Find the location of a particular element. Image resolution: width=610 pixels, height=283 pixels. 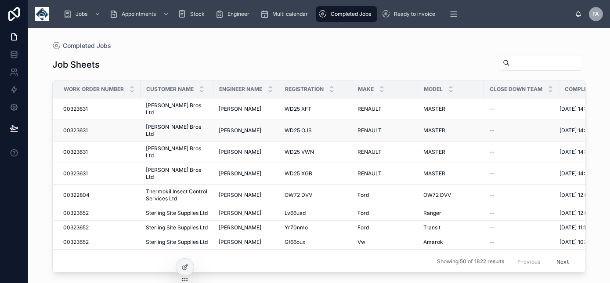

span: Yr70nmo is located at coordinates (296, 228).